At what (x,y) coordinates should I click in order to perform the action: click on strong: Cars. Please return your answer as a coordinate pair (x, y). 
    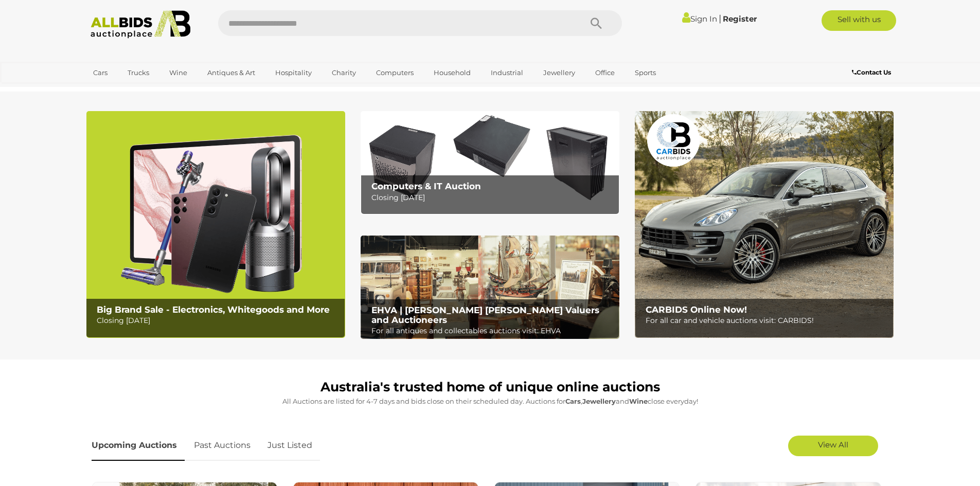
    Looking at the image, I should click on (573, 401).